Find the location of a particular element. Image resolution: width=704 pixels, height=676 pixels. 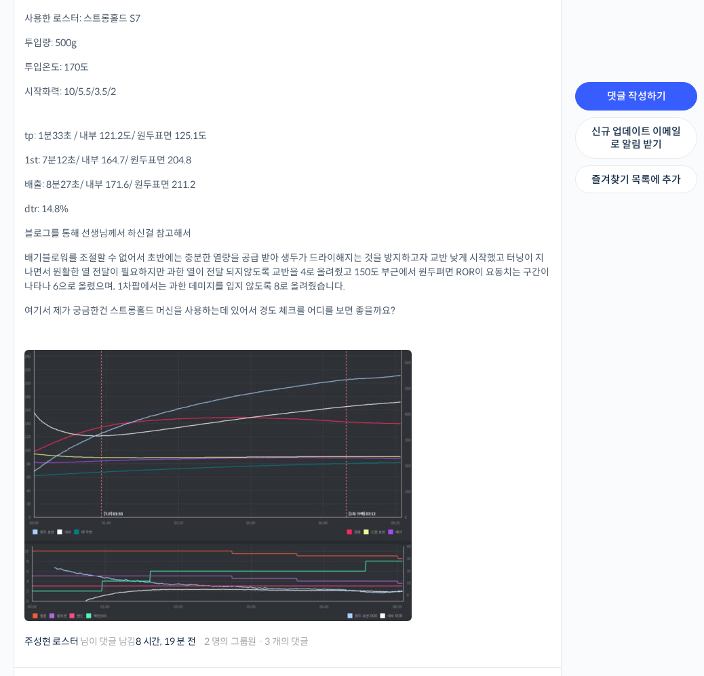

p: 배출: 8분27초/ 내부 171.6/ 원두표면 211.2 is located at coordinates (288, 184).